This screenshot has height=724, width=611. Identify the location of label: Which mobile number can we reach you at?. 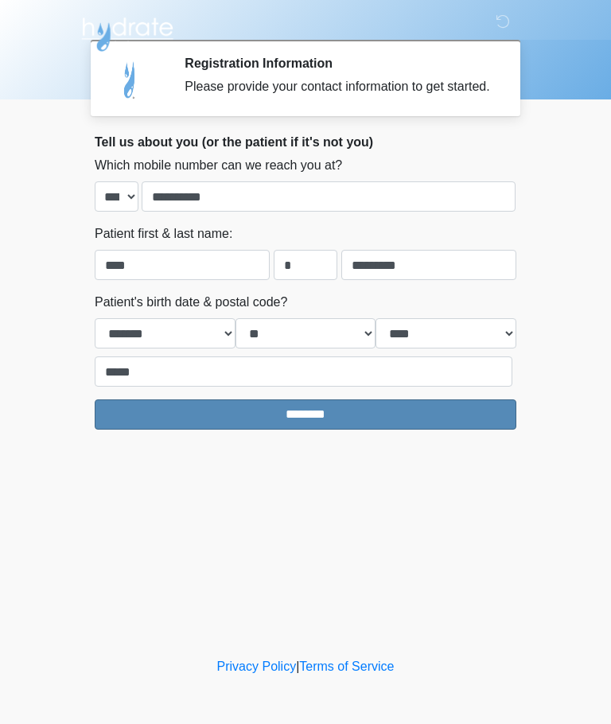
(218, 165).